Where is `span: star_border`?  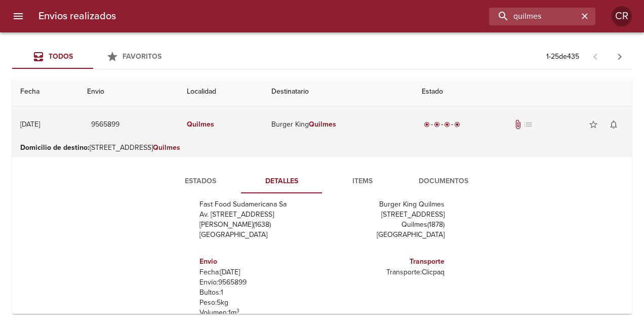
span: star_border is located at coordinates (593, 125).